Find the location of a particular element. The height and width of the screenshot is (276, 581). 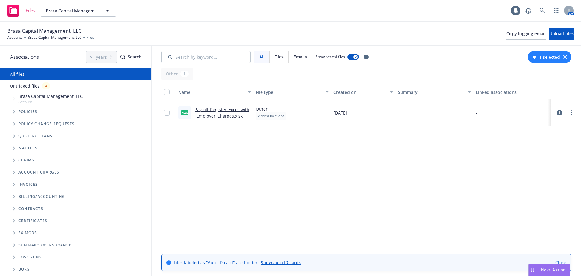

div: Linked associations is located at coordinates (512, 92).